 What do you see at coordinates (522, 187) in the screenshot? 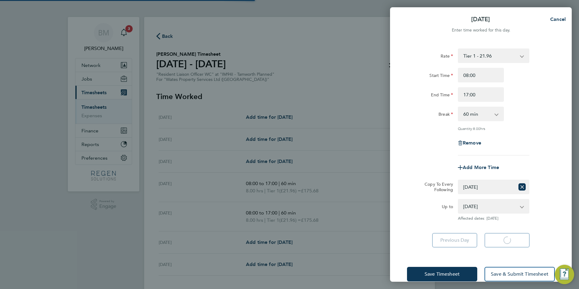
I see `button: Reset selection` at bounding box center [522, 187].